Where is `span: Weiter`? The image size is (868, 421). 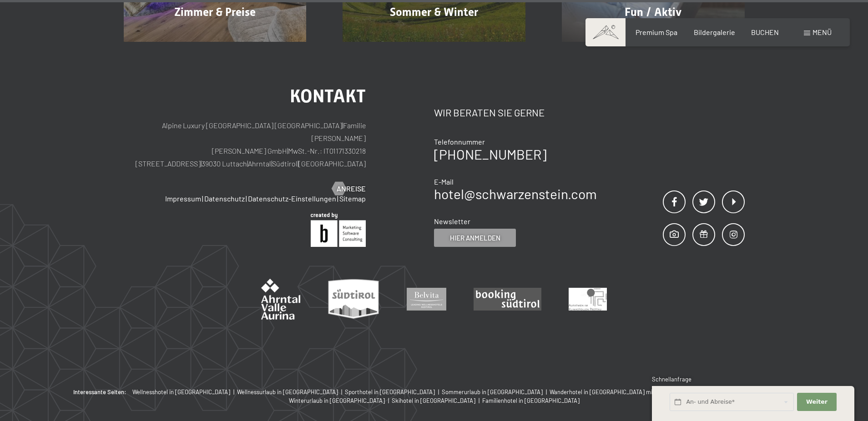
span: Weiter is located at coordinates (817, 402).